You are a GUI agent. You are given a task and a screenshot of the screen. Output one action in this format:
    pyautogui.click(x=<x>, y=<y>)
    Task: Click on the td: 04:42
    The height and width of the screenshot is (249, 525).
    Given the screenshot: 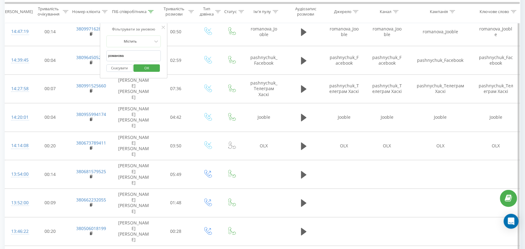 What is the action you would take?
    pyautogui.click(x=176, y=118)
    